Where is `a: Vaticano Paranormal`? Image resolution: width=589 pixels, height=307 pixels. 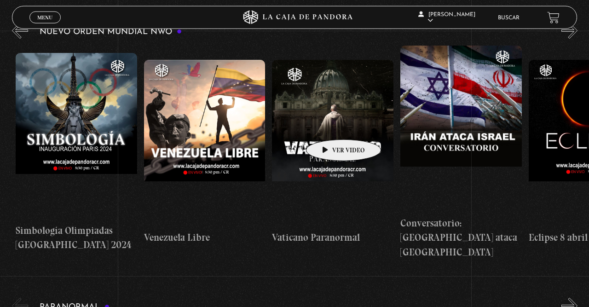 a: Vaticano Paranormal is located at coordinates (333, 152).